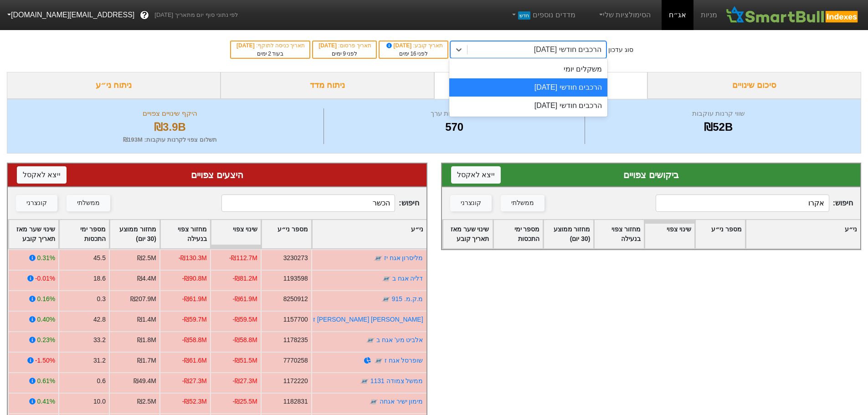  What do you see at coordinates (413, 46) in the screenshot?
I see `div: תאריך קובע :` at bounding box center [413, 46].